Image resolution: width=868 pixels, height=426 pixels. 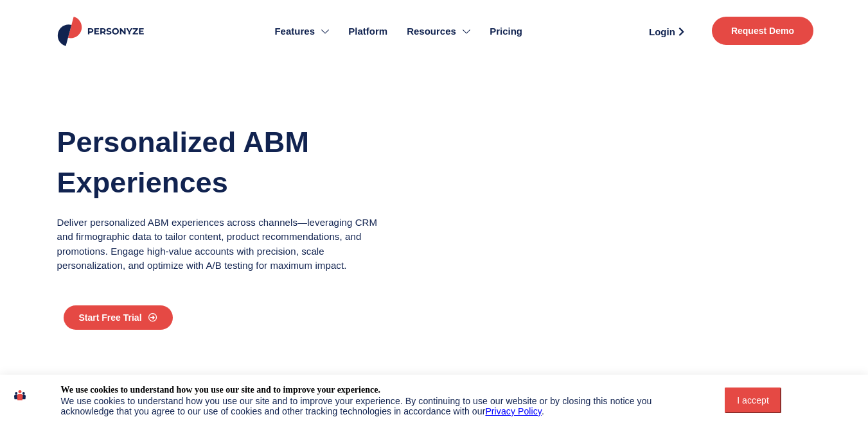 I want to click on div: I accept, so click(x=753, y=401).